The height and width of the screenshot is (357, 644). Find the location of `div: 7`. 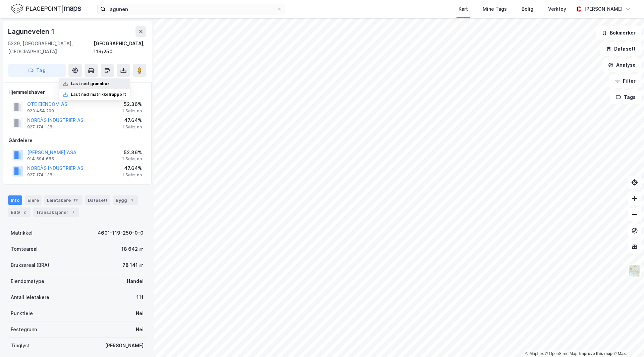

div: 7 is located at coordinates (73, 212).